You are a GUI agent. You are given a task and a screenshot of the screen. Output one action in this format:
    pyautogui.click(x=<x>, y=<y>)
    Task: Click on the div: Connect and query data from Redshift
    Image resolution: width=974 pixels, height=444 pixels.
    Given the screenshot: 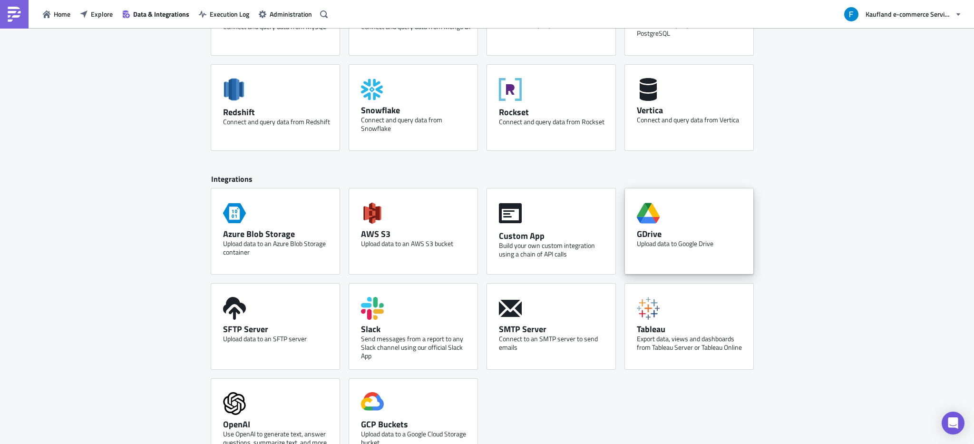 What is the action you would take?
    pyautogui.click(x=278, y=122)
    